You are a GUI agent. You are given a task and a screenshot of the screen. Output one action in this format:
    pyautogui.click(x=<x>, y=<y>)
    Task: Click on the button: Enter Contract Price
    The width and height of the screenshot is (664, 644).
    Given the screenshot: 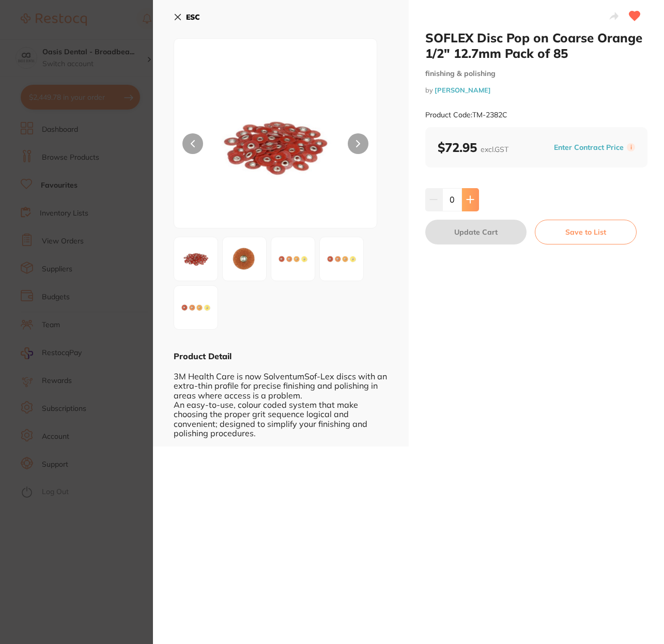 What is the action you would take?
    pyautogui.click(x=589, y=147)
    